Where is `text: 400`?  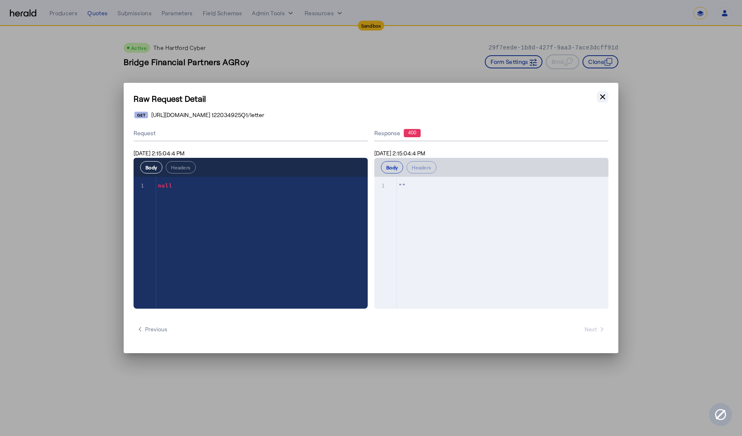 text: 400 is located at coordinates (412, 133).